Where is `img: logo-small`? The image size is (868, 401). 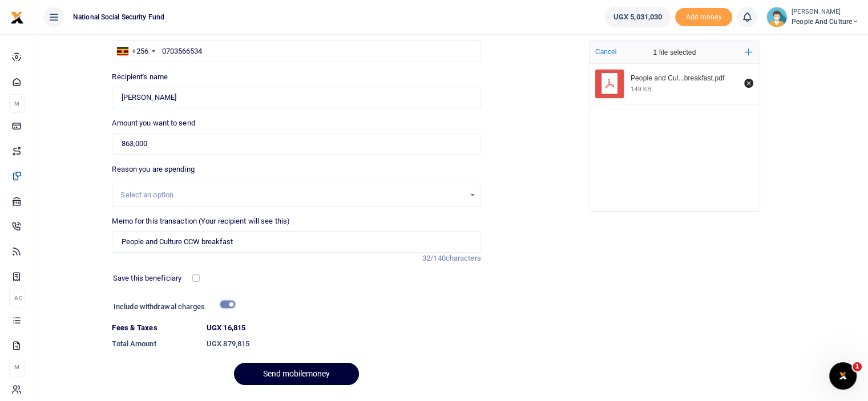 img: logo-small is located at coordinates (17, 17).